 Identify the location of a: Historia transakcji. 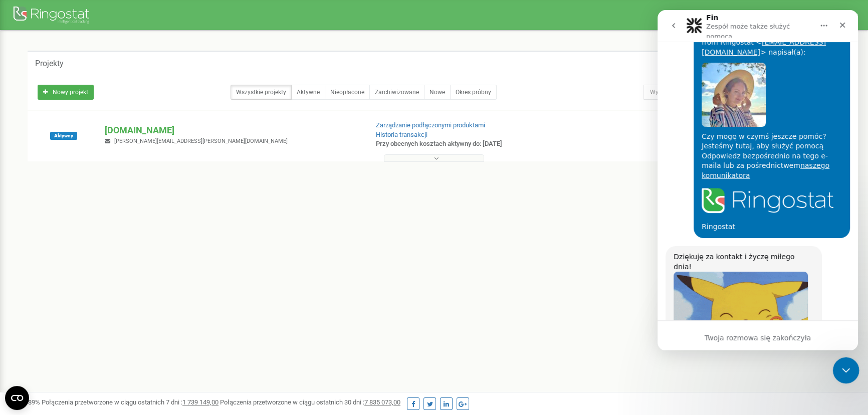
(402, 134).